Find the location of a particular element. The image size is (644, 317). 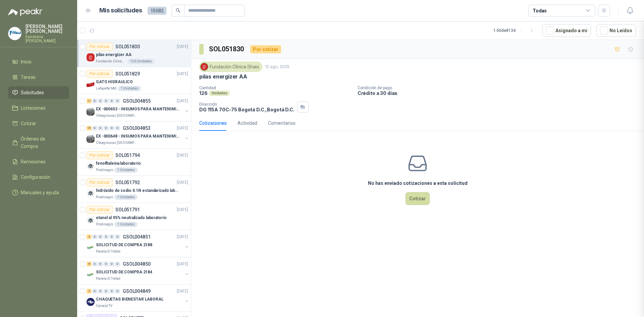

a: Remisiones is located at coordinates (39, 162).